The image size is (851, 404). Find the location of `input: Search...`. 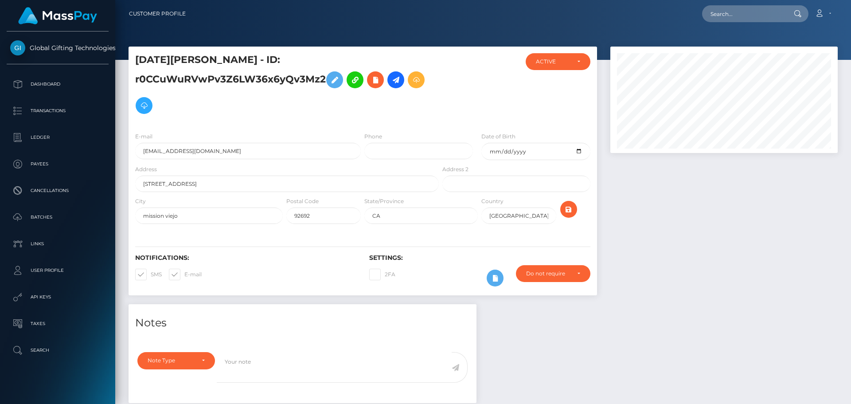

input: Search... is located at coordinates (744, 14).